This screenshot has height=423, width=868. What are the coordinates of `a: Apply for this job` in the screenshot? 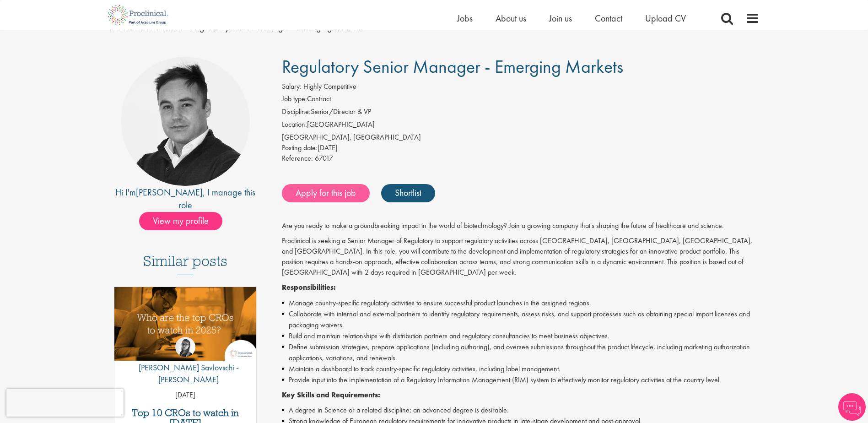 It's located at (326, 193).